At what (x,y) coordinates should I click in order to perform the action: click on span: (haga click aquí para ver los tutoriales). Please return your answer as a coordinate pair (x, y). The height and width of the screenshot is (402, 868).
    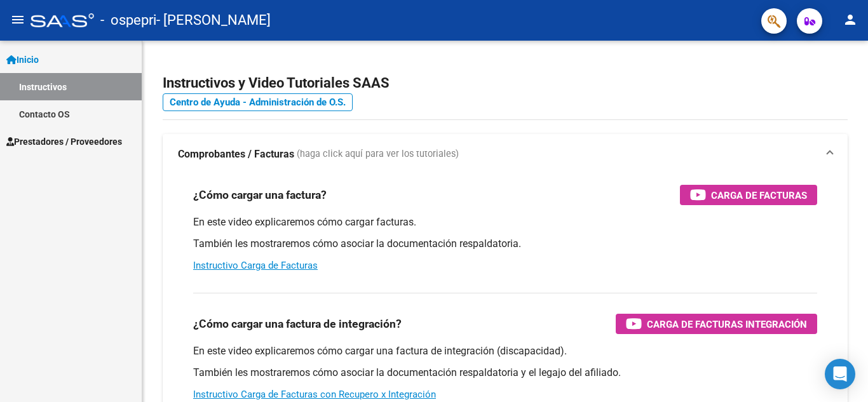
    Looking at the image, I should click on (378, 155).